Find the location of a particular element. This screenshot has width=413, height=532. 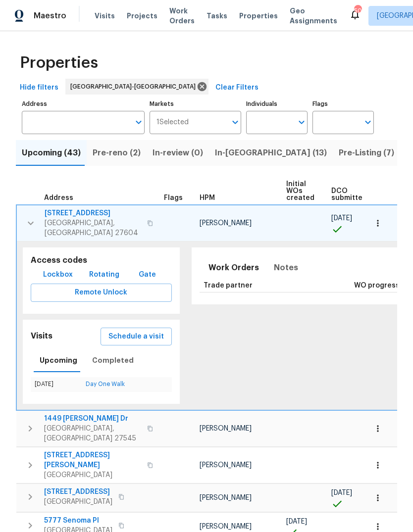

a: Day One Walk is located at coordinates (105, 384).